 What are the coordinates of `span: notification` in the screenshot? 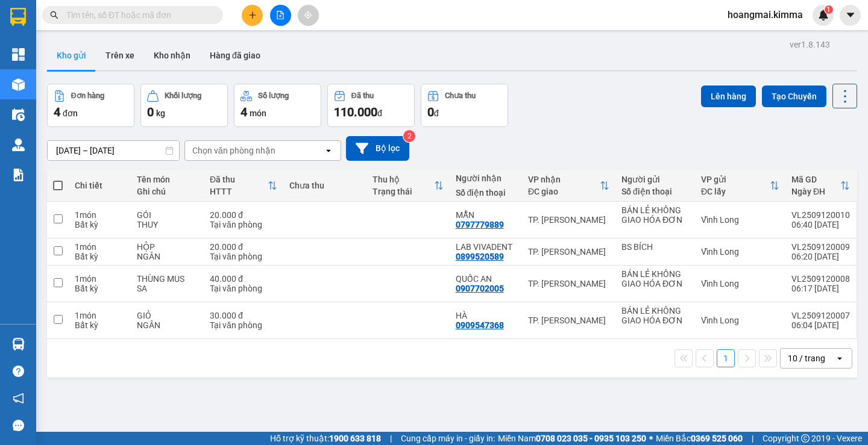 It's located at (18, 399).